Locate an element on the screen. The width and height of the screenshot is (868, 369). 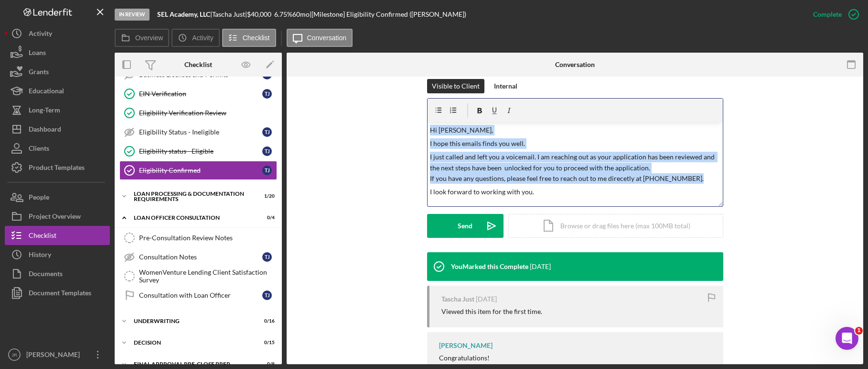
div: Product Templates is located at coordinates (57, 168).